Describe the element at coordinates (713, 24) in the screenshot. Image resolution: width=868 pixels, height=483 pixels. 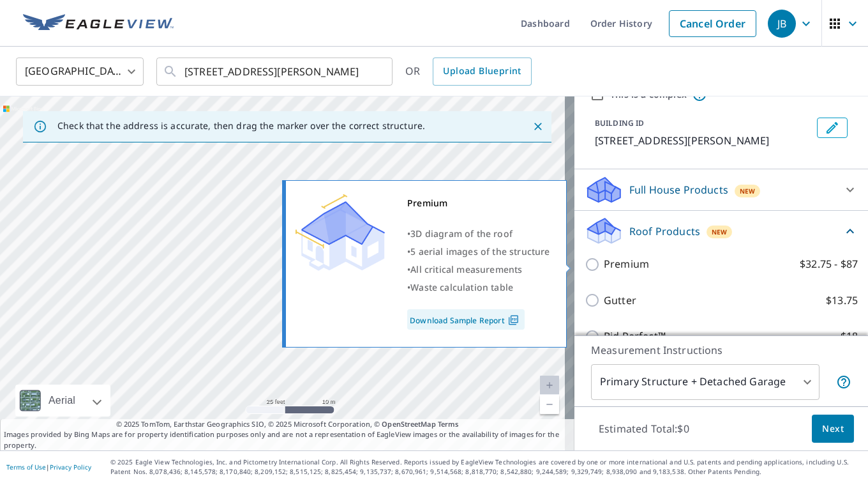
I see `a: Cancel Order` at that location.